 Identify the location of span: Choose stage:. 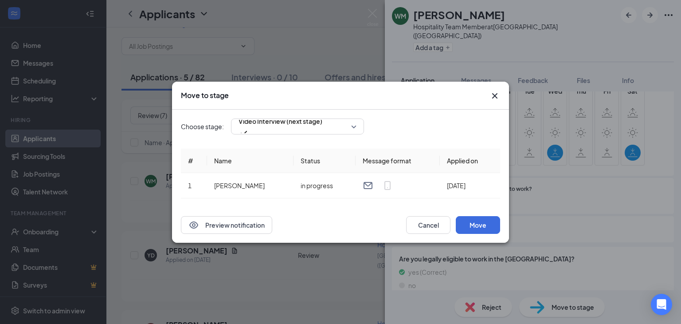
(202, 126).